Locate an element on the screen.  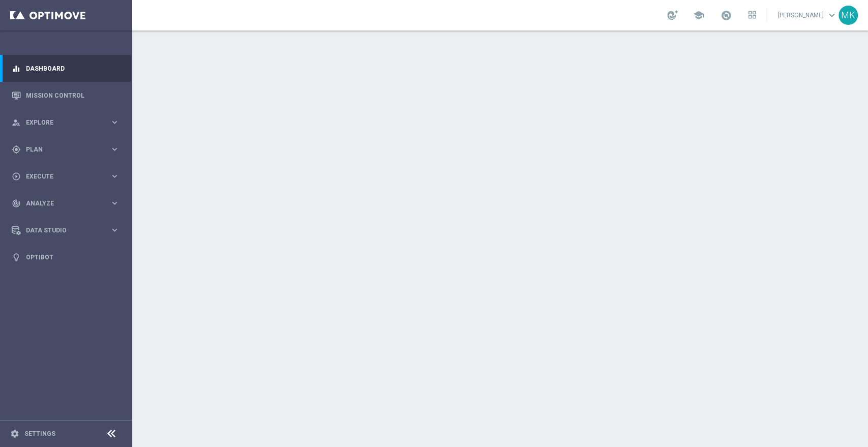
i: settings is located at coordinates (15, 434).